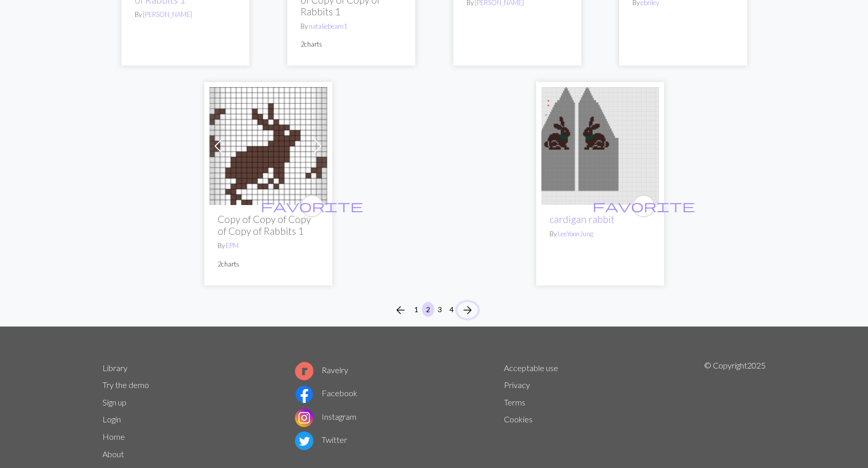 Image resolution: width=868 pixels, height=468 pixels. Describe the element at coordinates (304, 441) in the screenshot. I see `img: Twitter logo` at that location.